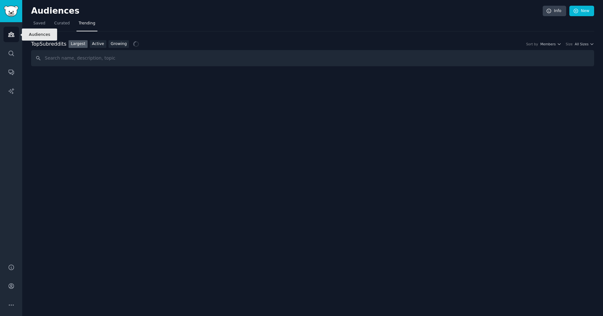  I want to click on a: Growing, so click(119, 44).